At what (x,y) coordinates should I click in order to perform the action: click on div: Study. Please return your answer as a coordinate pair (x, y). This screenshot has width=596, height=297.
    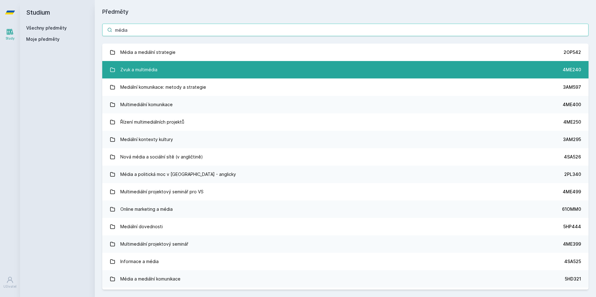
    Looking at the image, I should click on (10, 38).